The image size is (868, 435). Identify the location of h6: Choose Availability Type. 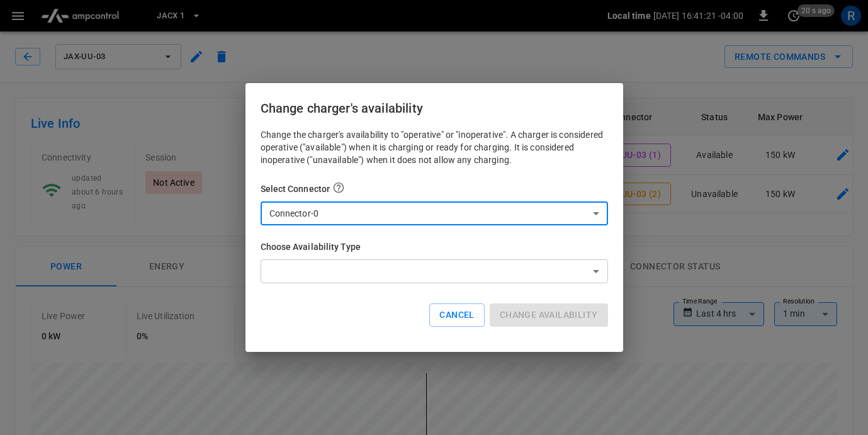
(434, 247).